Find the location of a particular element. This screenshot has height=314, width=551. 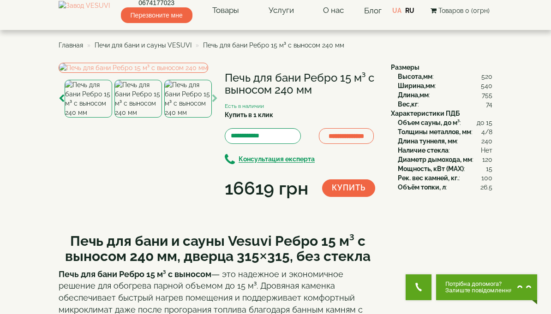

a: Печь для бани Ребро 15 м³ с выносом 240 мм is located at coordinates (133, 68).